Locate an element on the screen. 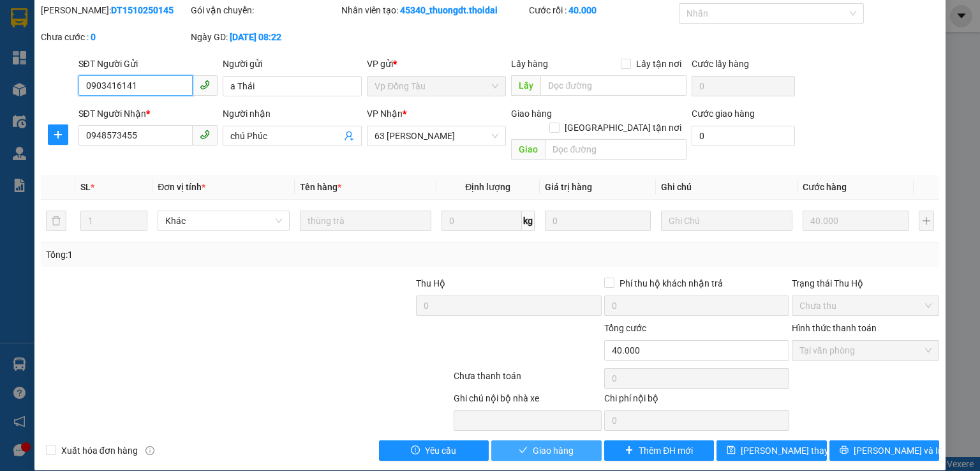 The width and height of the screenshot is (980, 471). span: 63 Trần Quang Tặng is located at coordinates (436, 136).